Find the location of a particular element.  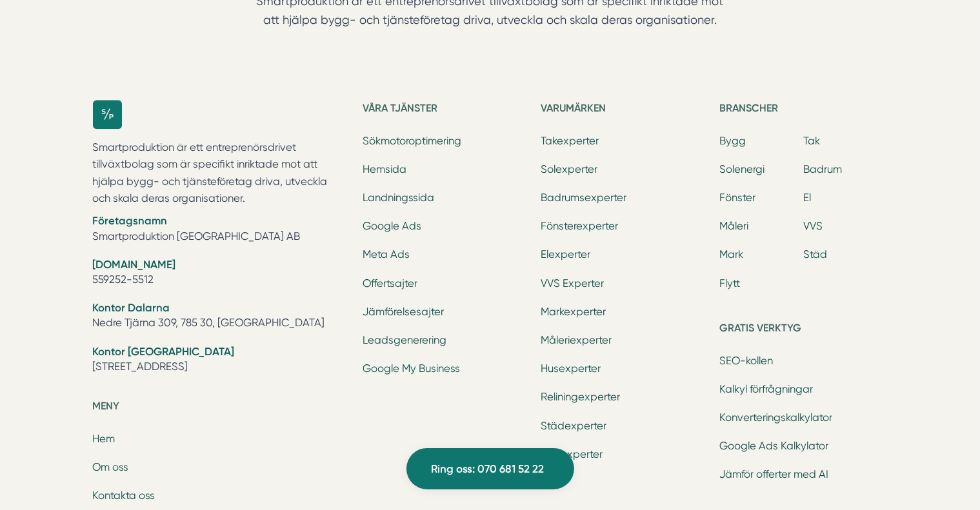

strong: Kontor Dalarna is located at coordinates (132, 308).